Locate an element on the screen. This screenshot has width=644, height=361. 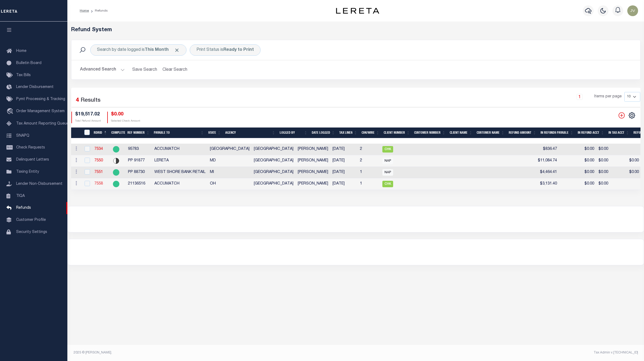
img: svg+xml;base64,PHN2ZyB4bWxucz0iaHR0cDovL3d3dy53My5vcmcvMjAwMC9zdmciIHBvaW50ZXItZXZlbnRzPSJub25lIi... is located at coordinates (632, 11).